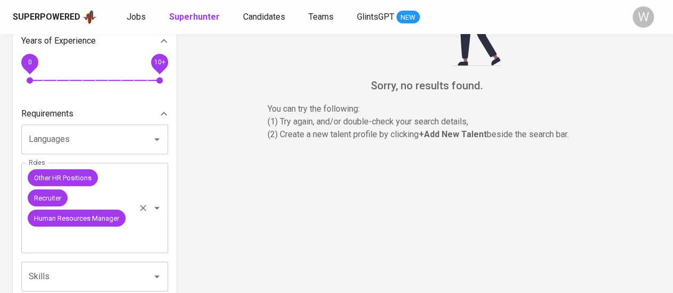  I want to click on span: GlintsGPT, so click(375, 16).